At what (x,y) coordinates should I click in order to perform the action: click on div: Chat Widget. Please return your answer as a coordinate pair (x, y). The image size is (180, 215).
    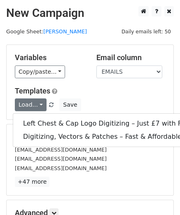
    Looking at the image, I should click on (159, 195).